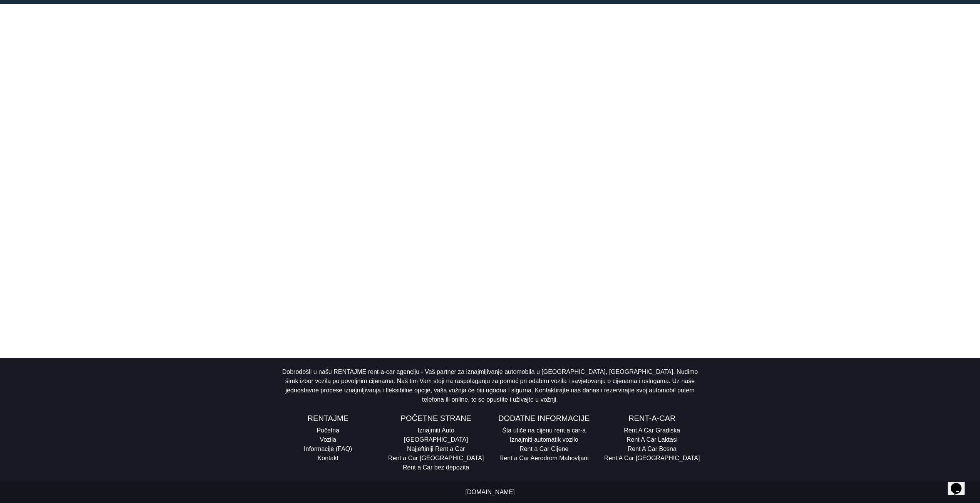  Describe the element at coordinates (652, 439) in the screenshot. I see `a: Rent A Car Laktasi` at that location.